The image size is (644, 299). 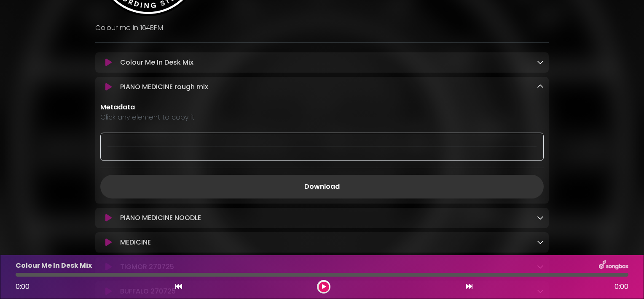 I want to click on p: Click any element to copy it, so click(x=322, y=117).